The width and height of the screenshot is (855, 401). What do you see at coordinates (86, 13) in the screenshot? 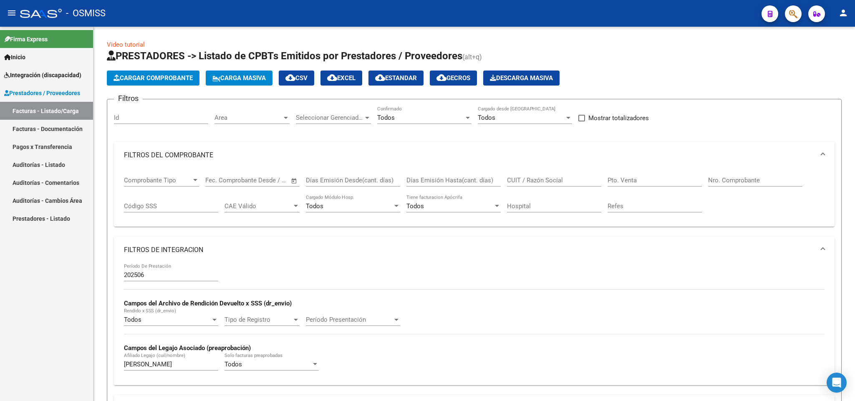
I see `span: - OSMISS` at bounding box center [86, 13].